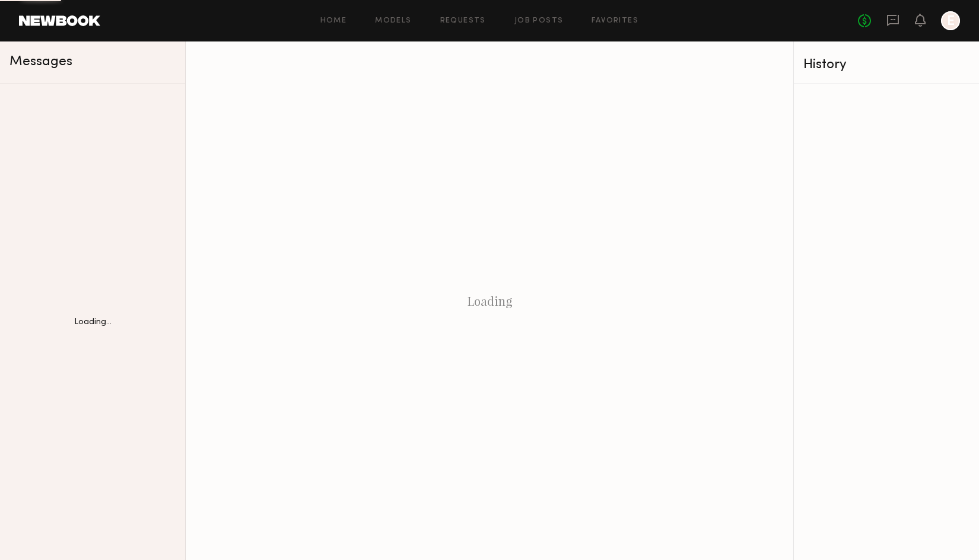  What do you see at coordinates (93, 323) in the screenshot?
I see `div: Loading...` at bounding box center [93, 323].